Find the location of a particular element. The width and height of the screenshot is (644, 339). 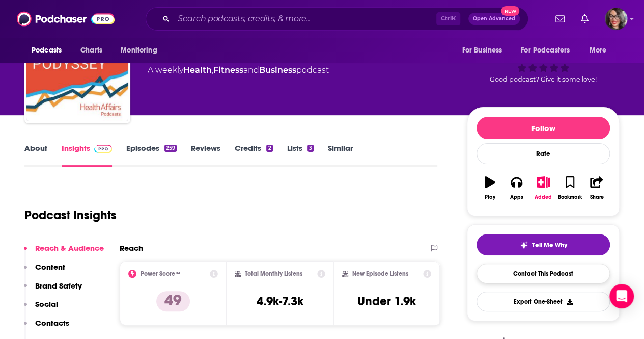

button: tell me why sparkleTell Me Why is located at coordinates (543, 245).